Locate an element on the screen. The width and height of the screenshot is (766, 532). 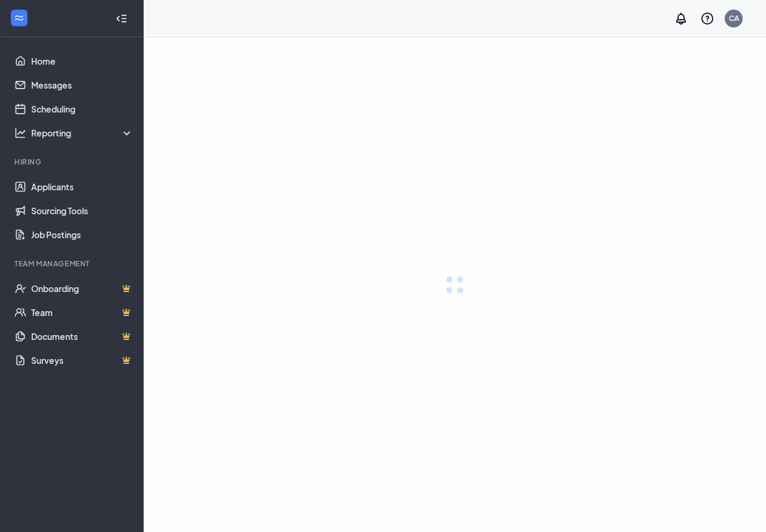
div: Hiring is located at coordinates (72, 162).